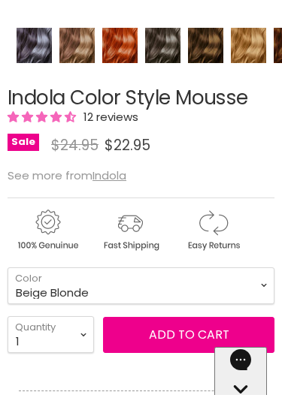  Describe the element at coordinates (127, 145) in the screenshot. I see `span: $22.95` at that location.